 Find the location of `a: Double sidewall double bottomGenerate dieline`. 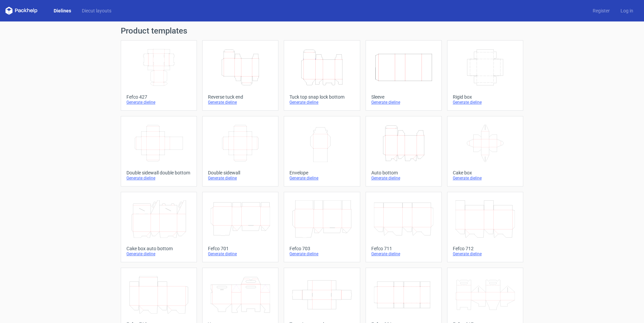

a: Double sidewall double bottomGenerate dieline is located at coordinates (159, 151).